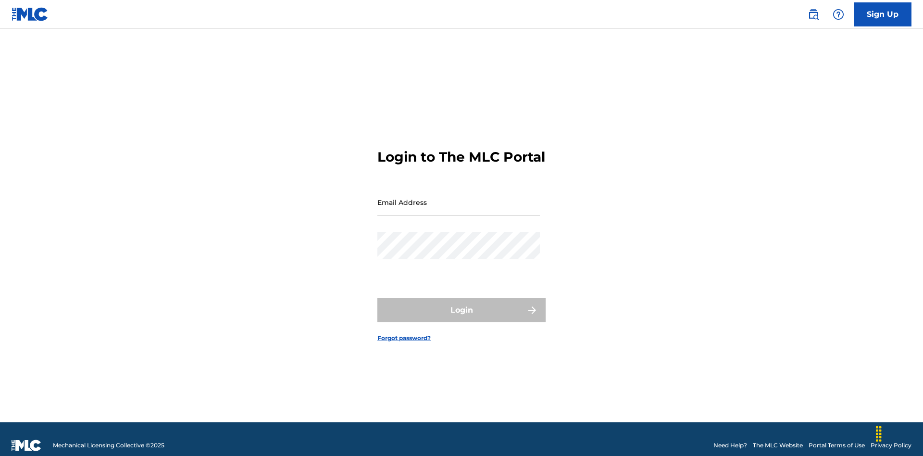 This screenshot has height=456, width=923. What do you see at coordinates (839, 14) in the screenshot?
I see `img: help` at bounding box center [839, 14].